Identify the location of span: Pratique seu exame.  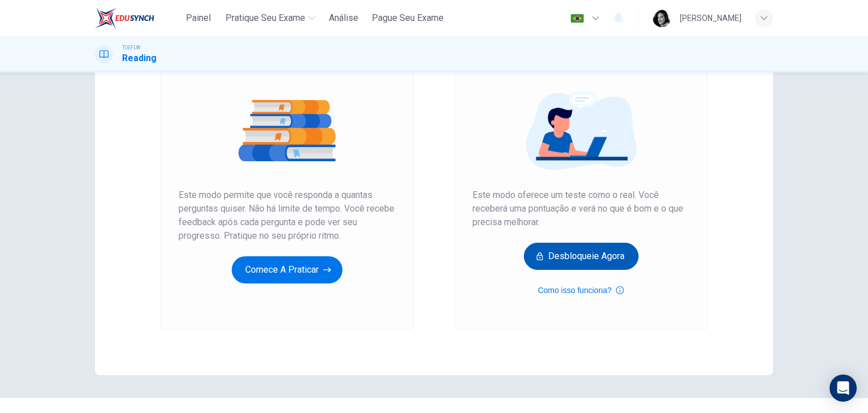
(265, 18).